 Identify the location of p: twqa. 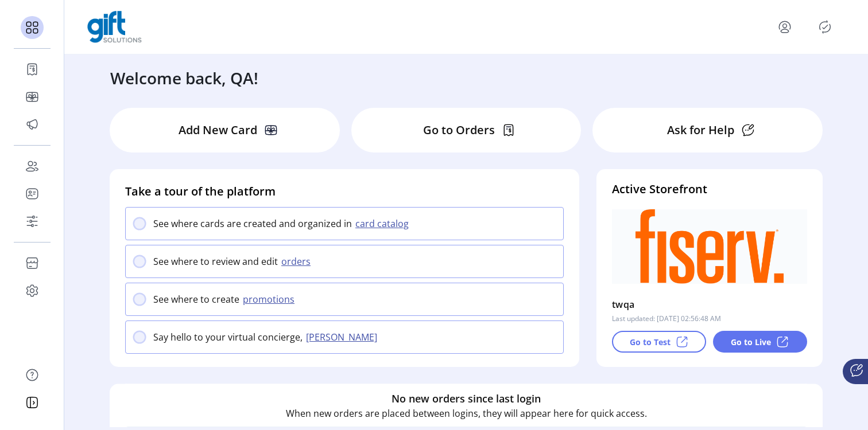
(623, 305).